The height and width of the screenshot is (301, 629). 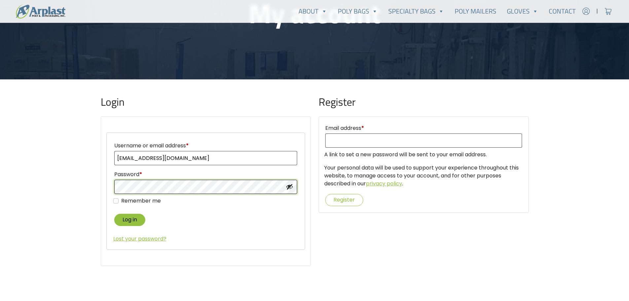 What do you see at coordinates (476, 11) in the screenshot?
I see `a: Poly Mailers` at bounding box center [476, 11].